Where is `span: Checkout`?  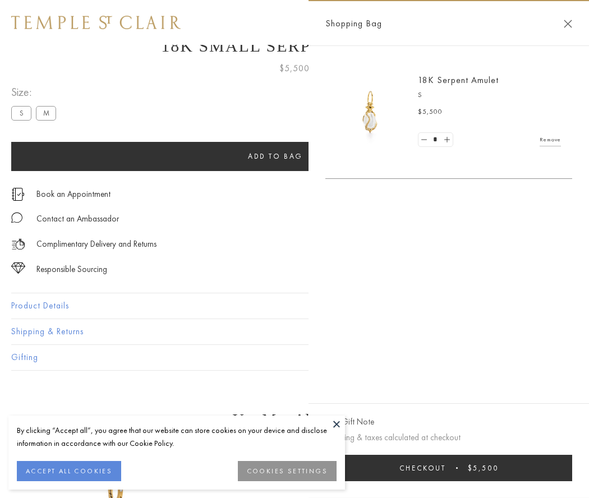
span: Checkout is located at coordinates (422, 468).